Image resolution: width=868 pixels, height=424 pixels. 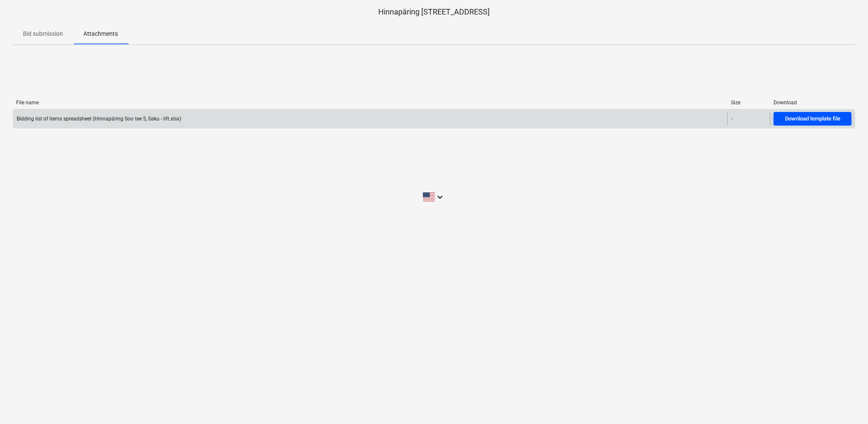 What do you see at coordinates (99, 119) in the screenshot?
I see `div: Bidding list of items spreadsheet (Hinnapäring Soo tee 5, Saku - lift.xlsx)` at bounding box center [99, 119].